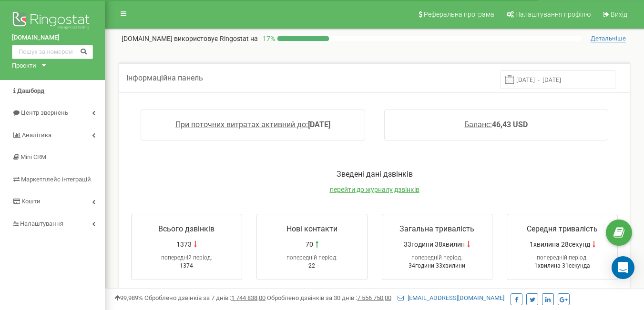 This screenshot has width=644, height=310. Describe the element at coordinates (437, 229) in the screenshot. I see `span: Загальна тривалість` at that location.